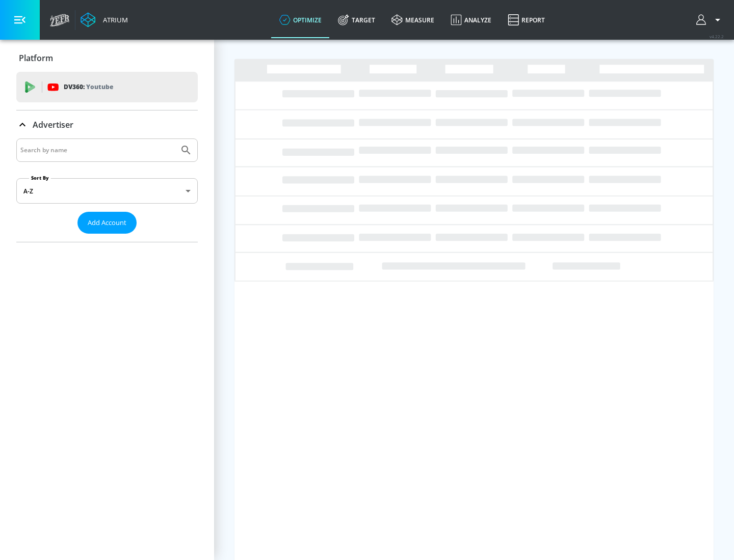 This screenshot has width=734, height=560. What do you see at coordinates (39, 178) in the screenshot?
I see `label: Sort By` at bounding box center [39, 178].